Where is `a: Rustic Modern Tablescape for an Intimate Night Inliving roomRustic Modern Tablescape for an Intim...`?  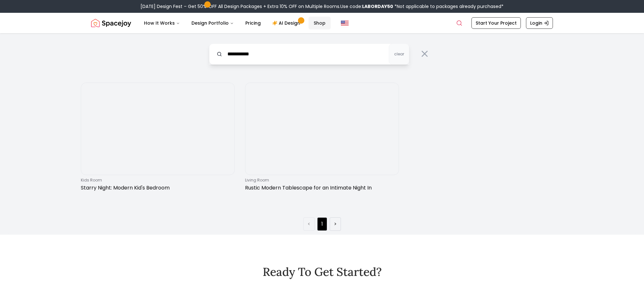
a: Rustic Modern Tablescape for an Intimate Night Inliving roomRustic Modern Tablescape for an Intim... is located at coordinates (322, 139).